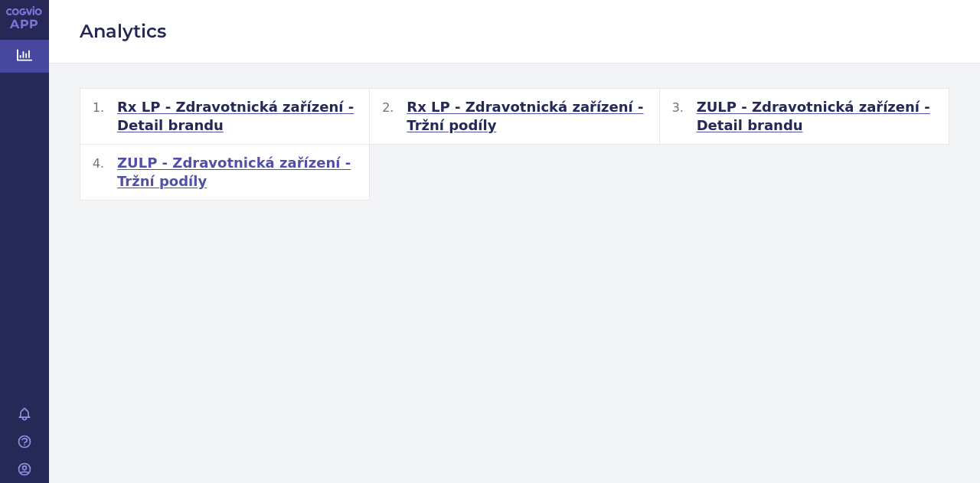 The height and width of the screenshot is (483, 980). Describe the element at coordinates (225, 172) in the screenshot. I see `button: ZULP - Zdravotnická zařízení - Tržní podíly` at that location.